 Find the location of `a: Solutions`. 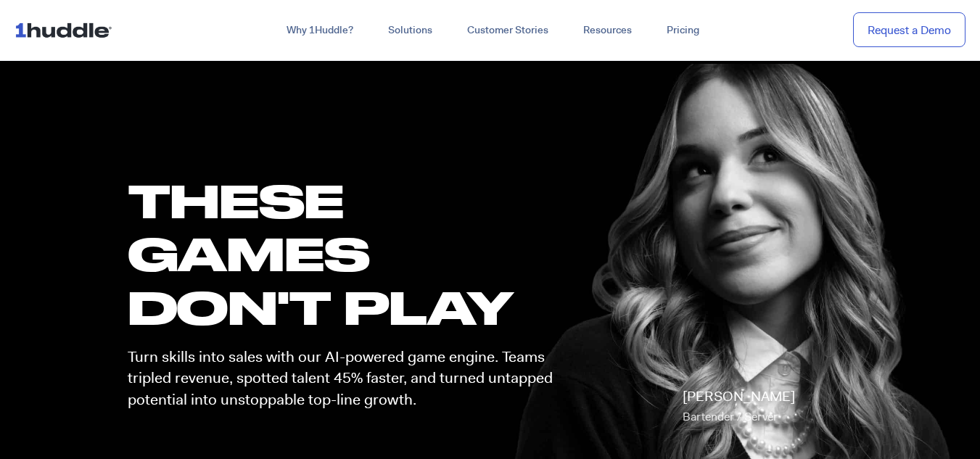

a: Solutions is located at coordinates (410, 30).